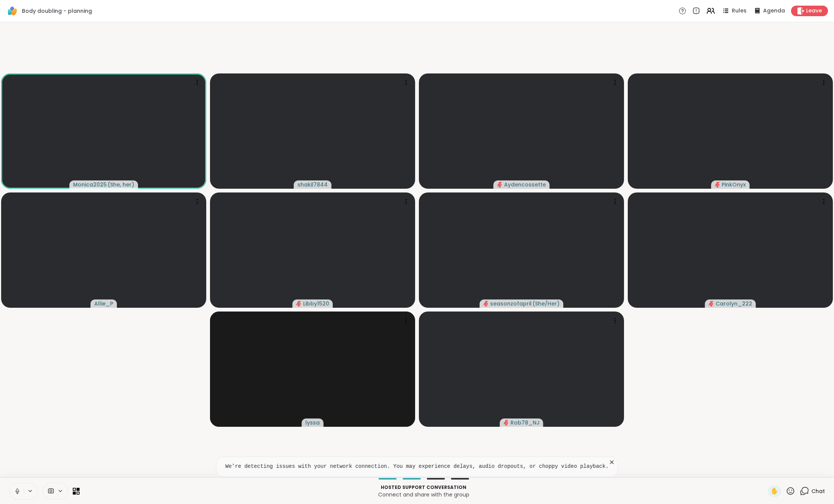  I want to click on span: Aydencossette, so click(525, 185).